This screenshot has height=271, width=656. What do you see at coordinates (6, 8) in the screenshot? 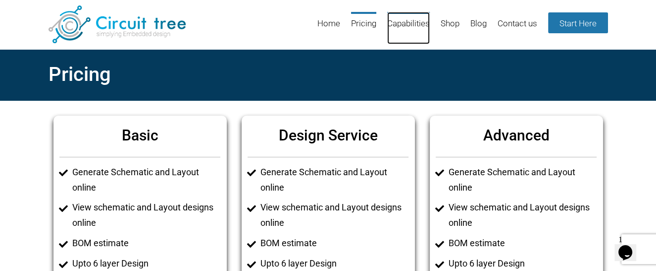
I see `span: 1` at bounding box center [6, 8].